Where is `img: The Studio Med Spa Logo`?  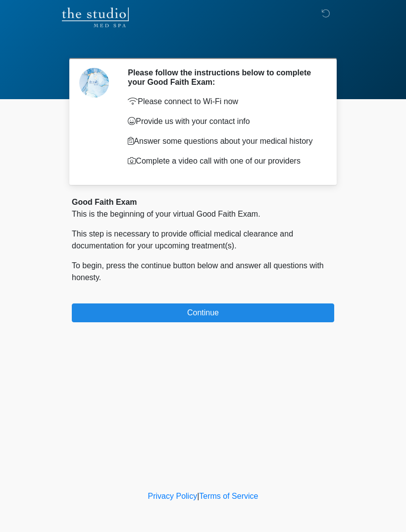 img: The Studio Med Spa Logo is located at coordinates (95, 17).